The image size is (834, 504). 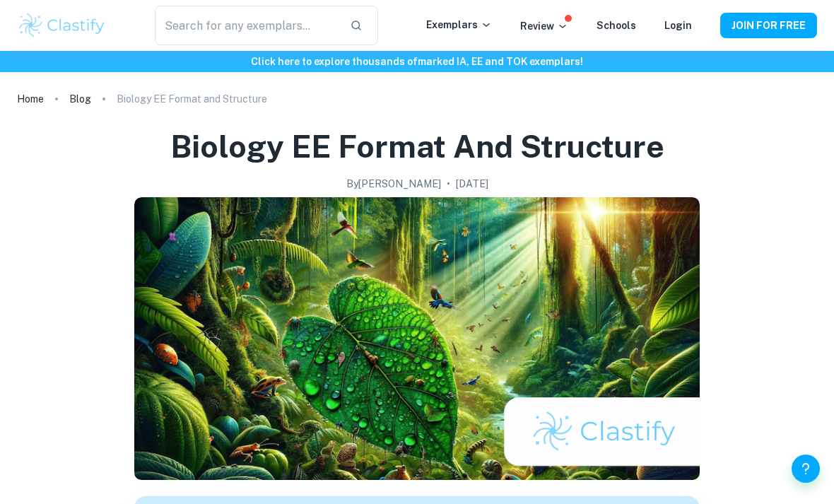 What do you see at coordinates (191, 99) in the screenshot?
I see `p: Biology EE Format and Structure` at bounding box center [191, 99].